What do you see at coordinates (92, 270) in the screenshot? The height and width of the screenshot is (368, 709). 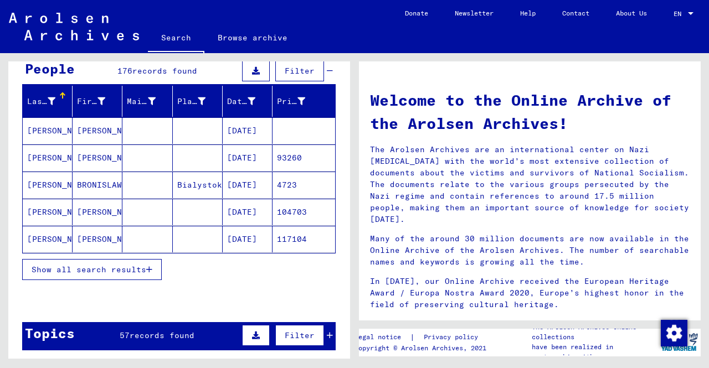 I see `button: Show all search results` at bounding box center [92, 270].